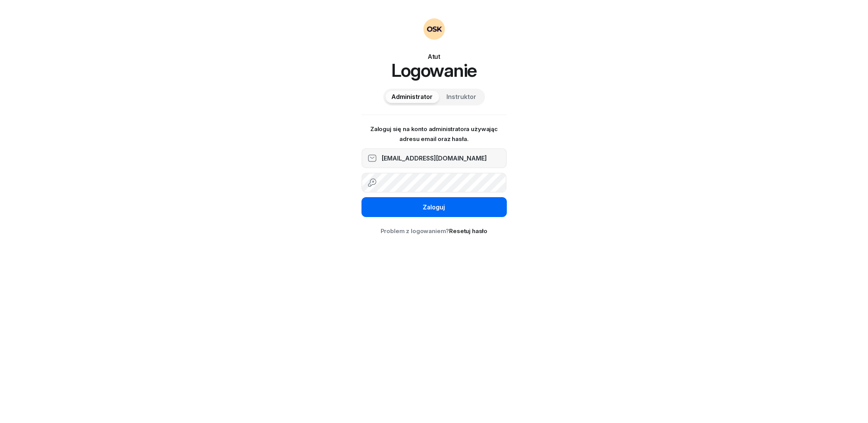 This screenshot has width=868, height=423. What do you see at coordinates (434, 29) in the screenshot?
I see `img: OSKAdmin` at bounding box center [434, 29].